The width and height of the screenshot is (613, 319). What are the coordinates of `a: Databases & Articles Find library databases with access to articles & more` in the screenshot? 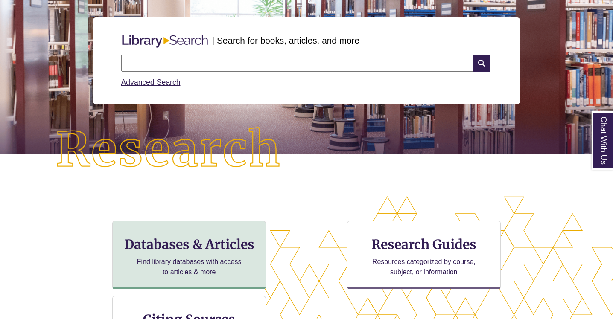 It's located at (189, 255).